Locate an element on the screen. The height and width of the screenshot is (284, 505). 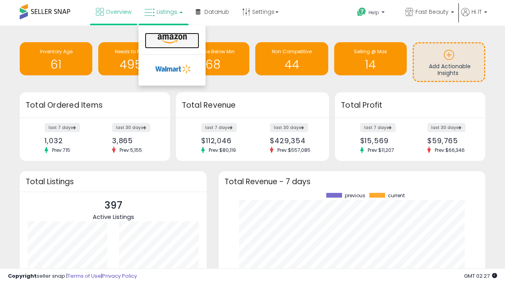
a: Terms of Use is located at coordinates (84, 276).